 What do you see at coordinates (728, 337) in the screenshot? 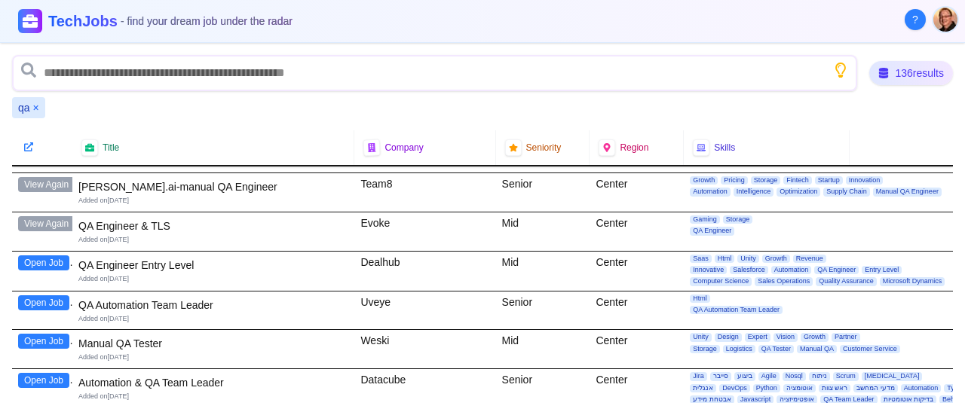
I see `span: Design` at bounding box center [728, 337].